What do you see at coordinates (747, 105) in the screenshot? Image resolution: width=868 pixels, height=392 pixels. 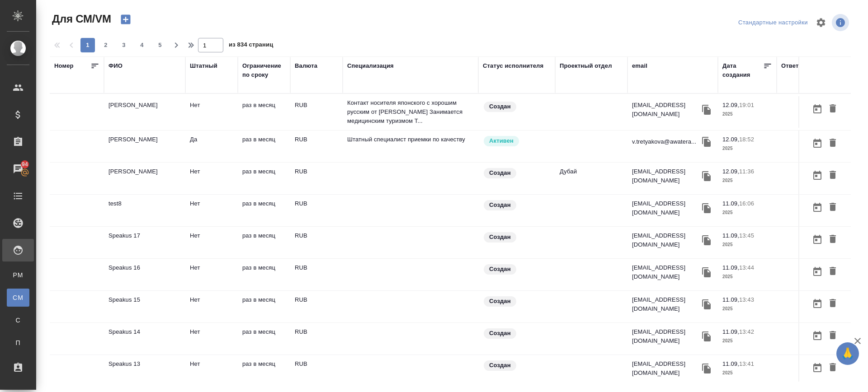 I see `p: 19:01` at bounding box center [747, 105].